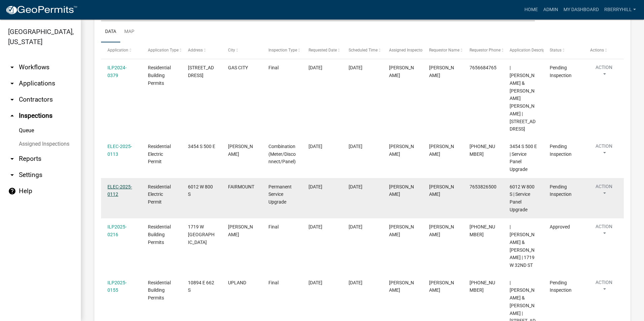 The image size is (644, 321). What do you see at coordinates (441, 190) in the screenshot?
I see `span: Levi Biggs` at bounding box center [441, 190].